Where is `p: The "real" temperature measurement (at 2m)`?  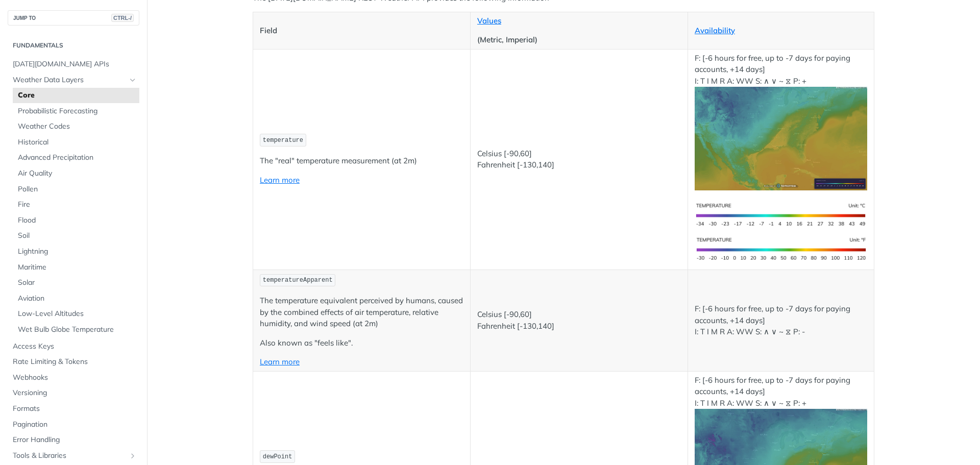
p: The "real" temperature measurement (at 2m) is located at coordinates (361, 161).